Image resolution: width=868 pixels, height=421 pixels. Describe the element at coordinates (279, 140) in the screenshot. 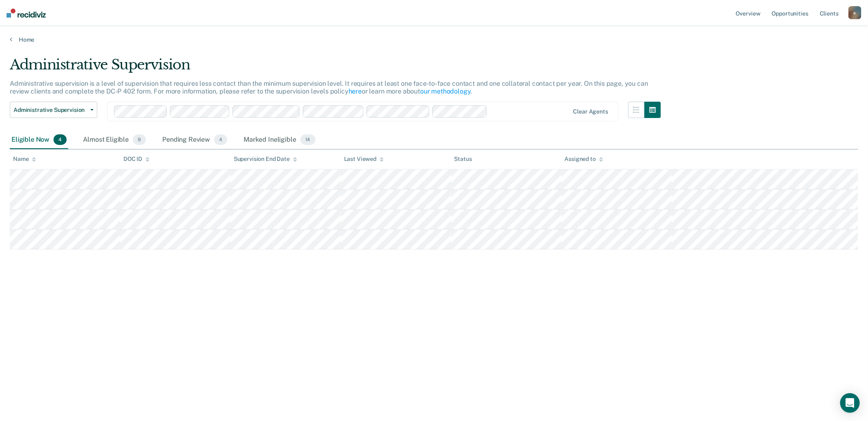

I see `div: Marked Ineligible14` at that location.